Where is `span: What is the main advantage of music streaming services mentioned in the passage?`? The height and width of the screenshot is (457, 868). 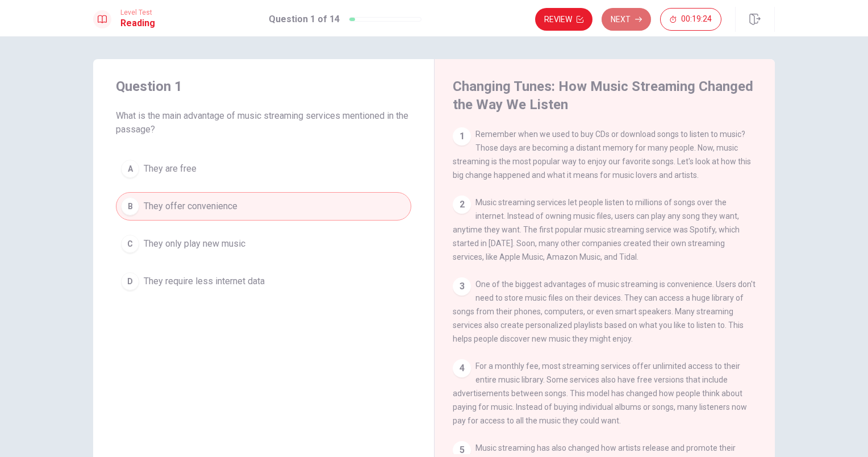 span: What is the main advantage of music streaming services mentioned in the passage? is located at coordinates (264, 123).